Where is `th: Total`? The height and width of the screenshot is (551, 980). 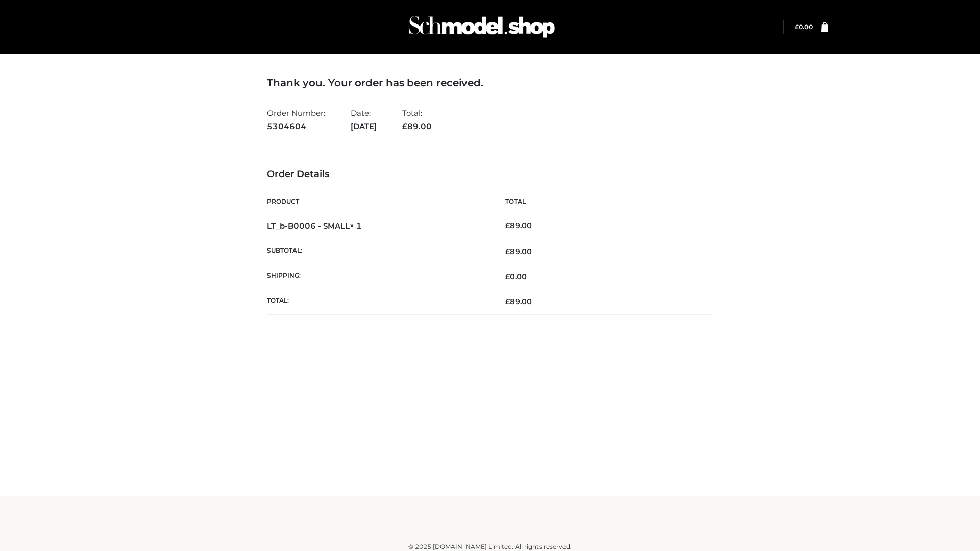 th: Total is located at coordinates (601, 202).